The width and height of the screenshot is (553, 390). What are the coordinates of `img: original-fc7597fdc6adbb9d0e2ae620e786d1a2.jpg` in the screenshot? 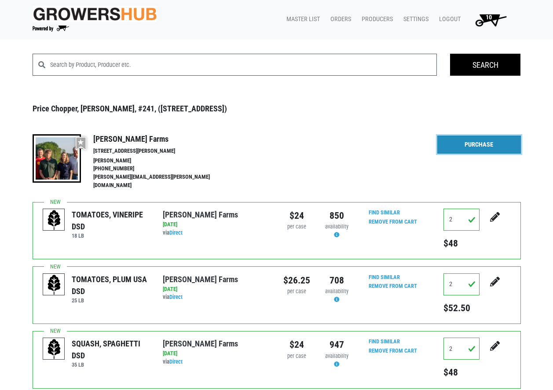 It's located at (95, 14).